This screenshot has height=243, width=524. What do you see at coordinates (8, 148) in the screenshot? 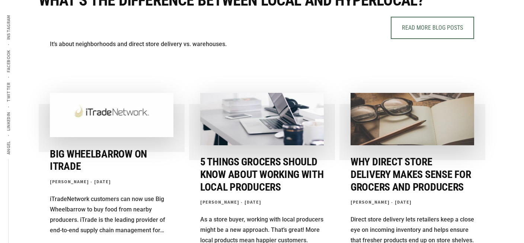
I see `a: Angel` at bounding box center [8, 148].